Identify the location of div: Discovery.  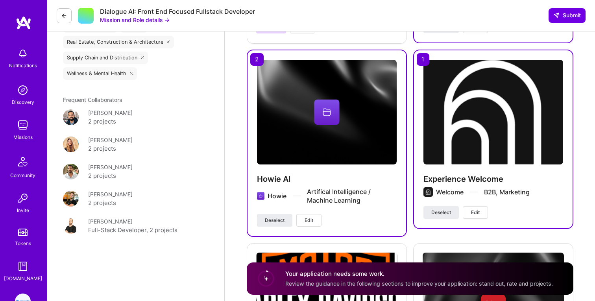
(23, 102).